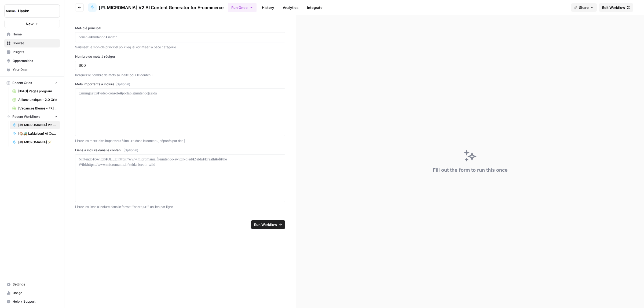 The image size is (644, 308). Describe the element at coordinates (584, 8) in the screenshot. I see `button: Share` at that location.